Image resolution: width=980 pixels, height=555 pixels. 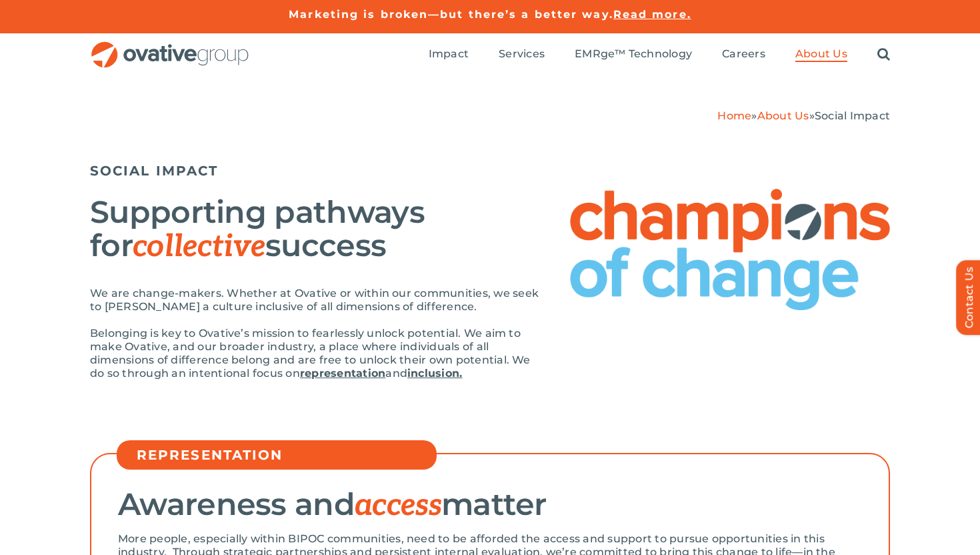 I want to click on span: EMRge™ Technology, so click(x=633, y=54).